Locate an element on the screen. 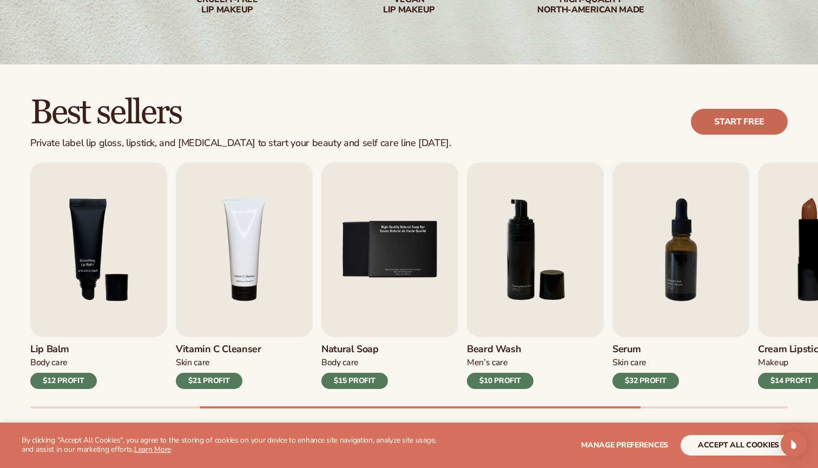  div: $12 PROFIT is located at coordinates (63, 381).